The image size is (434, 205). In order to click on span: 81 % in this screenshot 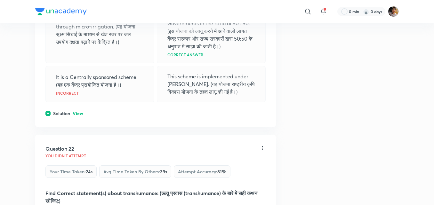, I will do `click(222, 171)`.